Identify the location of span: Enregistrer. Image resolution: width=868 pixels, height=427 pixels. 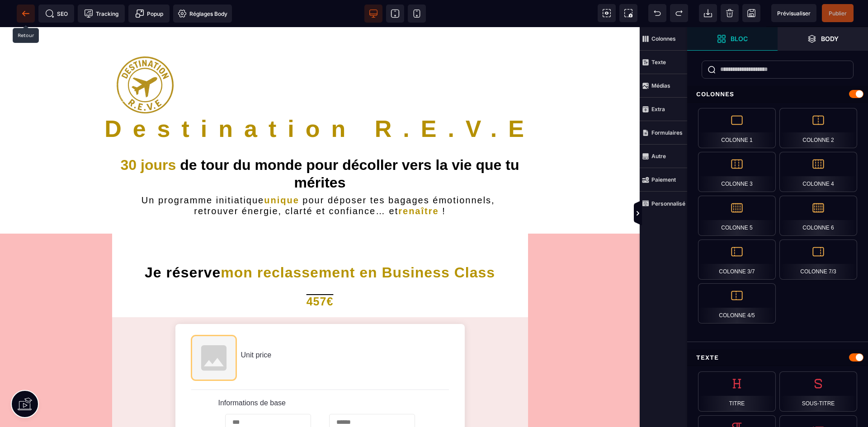
(751, 13).